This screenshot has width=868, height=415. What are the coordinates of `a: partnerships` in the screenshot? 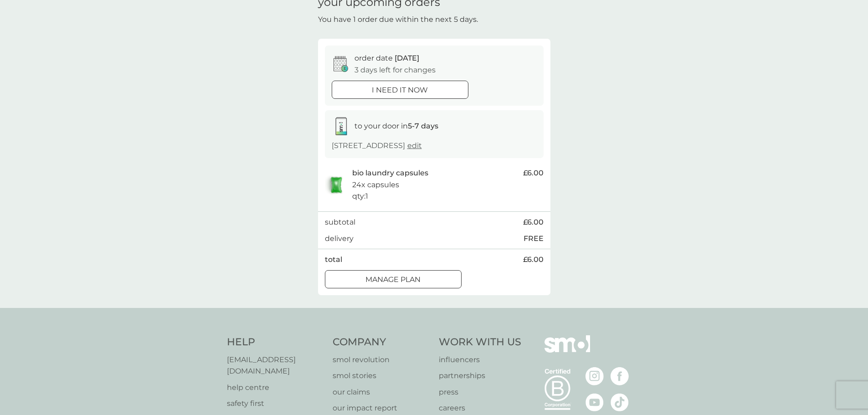 It's located at (480, 376).